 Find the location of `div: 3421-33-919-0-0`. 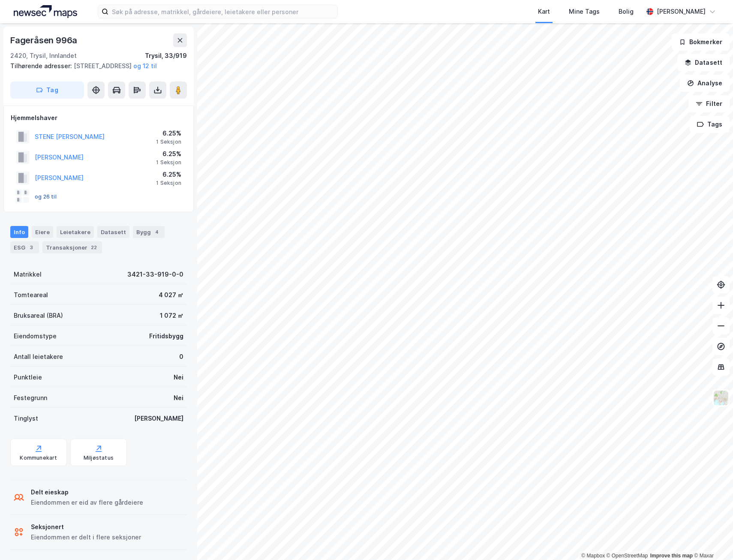

div: 3421-33-919-0-0 is located at coordinates (156, 275).